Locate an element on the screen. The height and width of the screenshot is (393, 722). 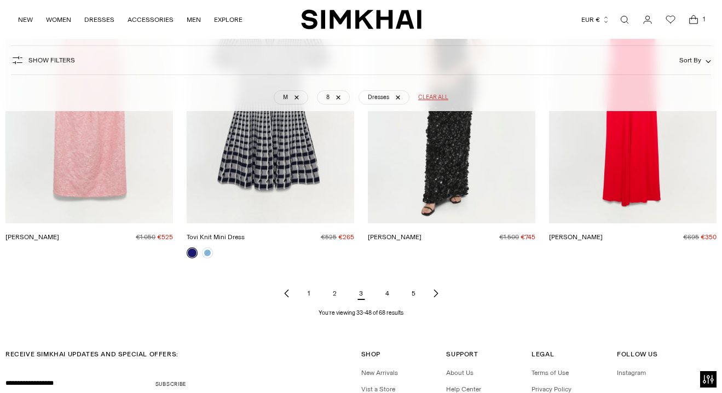
a: M is located at coordinates (290, 98).